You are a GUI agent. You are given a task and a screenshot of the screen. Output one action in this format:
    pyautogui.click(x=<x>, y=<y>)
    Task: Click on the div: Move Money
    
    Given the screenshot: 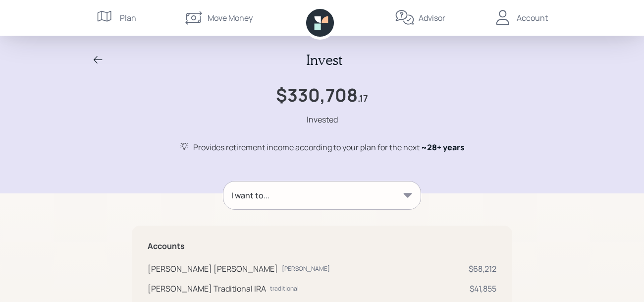 What is the action you would take?
    pyautogui.click(x=230, y=18)
    